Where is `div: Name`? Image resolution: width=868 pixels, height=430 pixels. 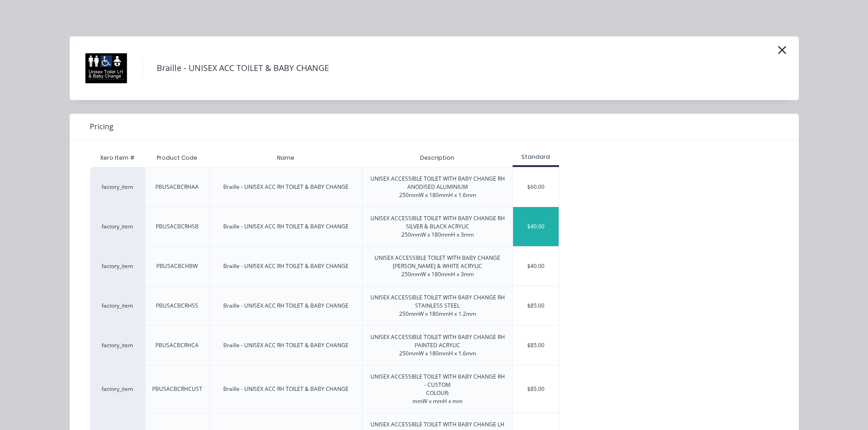 div: Name is located at coordinates (286, 158).